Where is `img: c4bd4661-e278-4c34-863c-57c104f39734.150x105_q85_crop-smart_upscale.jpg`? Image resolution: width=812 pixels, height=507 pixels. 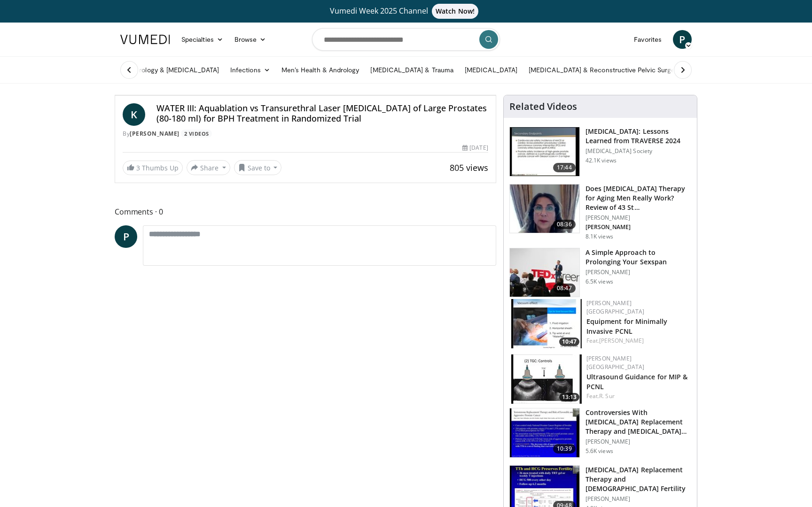 img: c4bd4661-e278-4c34-863c-57c104f39734.150x105_q85_crop-smart_upscale.jpg is located at coordinates (544, 273).